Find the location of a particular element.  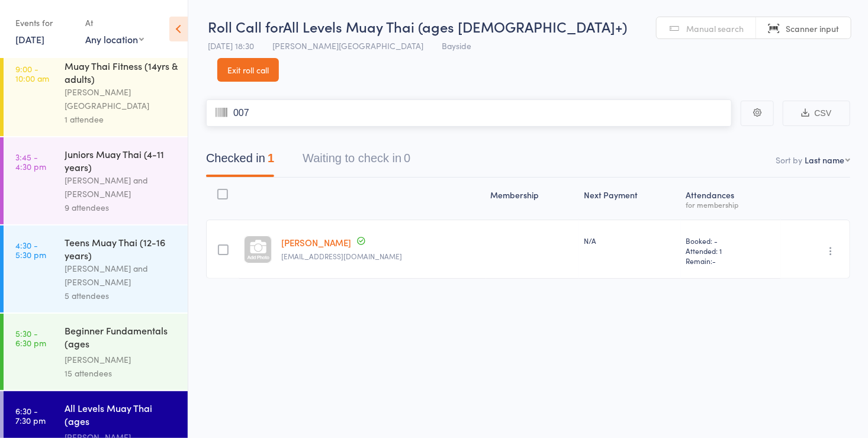

div: 5 attendees is located at coordinates (121, 295).